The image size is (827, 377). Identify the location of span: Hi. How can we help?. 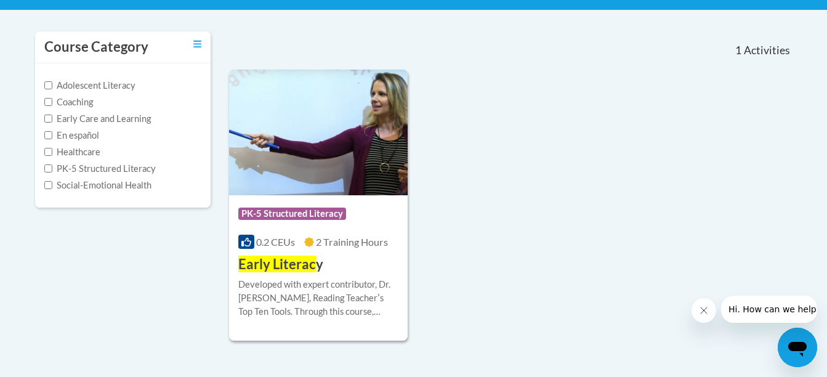
(54, 14).